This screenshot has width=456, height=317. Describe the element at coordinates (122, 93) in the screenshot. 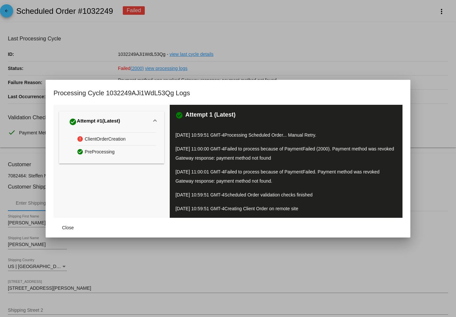

I see `h1: Processing Cycle 1032249AJi1WdL53Qg Logs` at that location.